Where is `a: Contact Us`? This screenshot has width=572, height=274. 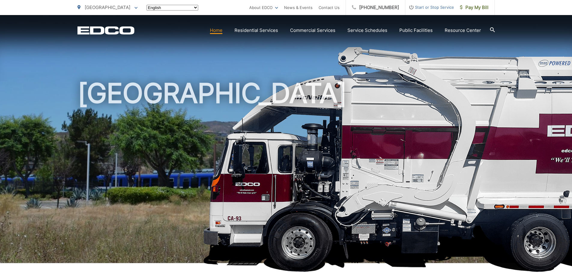 a: Contact Us is located at coordinates (329, 8).